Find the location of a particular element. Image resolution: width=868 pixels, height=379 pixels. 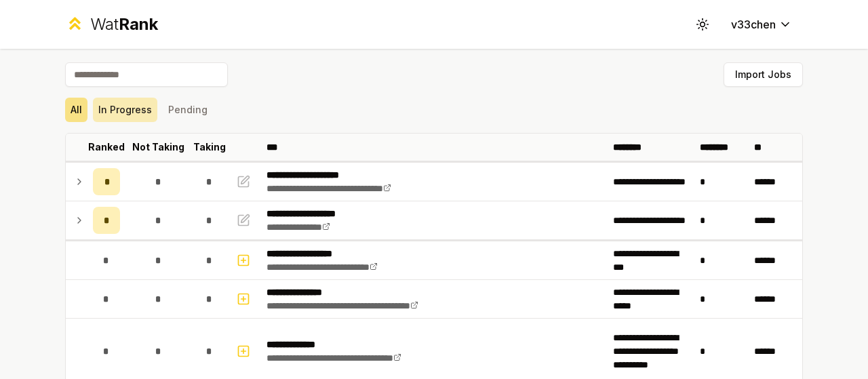

p: Ranked is located at coordinates (106, 147).